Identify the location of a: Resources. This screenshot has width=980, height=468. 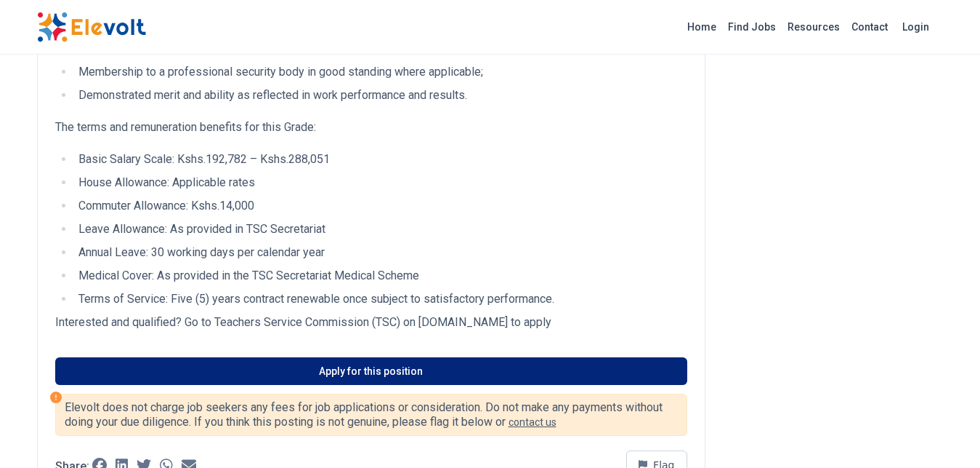
(814, 27).